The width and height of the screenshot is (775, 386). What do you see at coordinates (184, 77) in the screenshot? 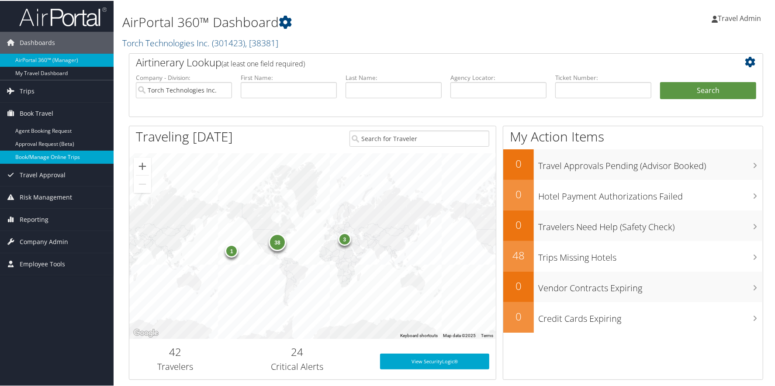
I see `label: Company - Division:` at bounding box center [184, 77].